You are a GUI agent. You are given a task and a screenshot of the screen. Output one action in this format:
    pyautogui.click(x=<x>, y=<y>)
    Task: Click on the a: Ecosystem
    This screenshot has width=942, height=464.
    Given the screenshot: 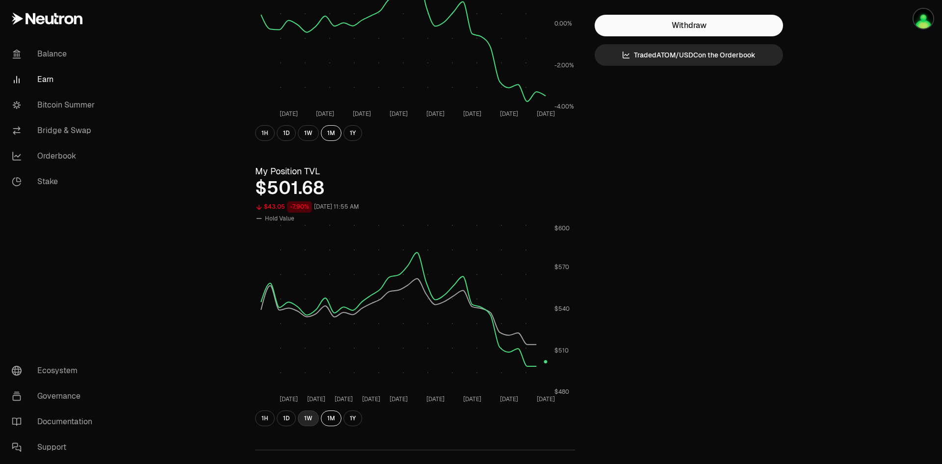 What is the action you would take?
    pyautogui.click(x=55, y=371)
    